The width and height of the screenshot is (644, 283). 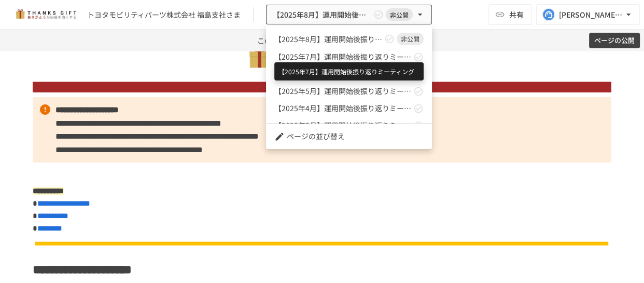 What do you see at coordinates (343, 125) in the screenshot?
I see `span: 【2025年3月】運用開始後振り返りミーティング` at bounding box center [343, 125].